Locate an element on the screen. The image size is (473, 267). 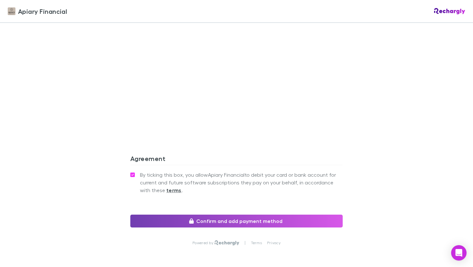
h3: Agreement is located at coordinates (237, 160).